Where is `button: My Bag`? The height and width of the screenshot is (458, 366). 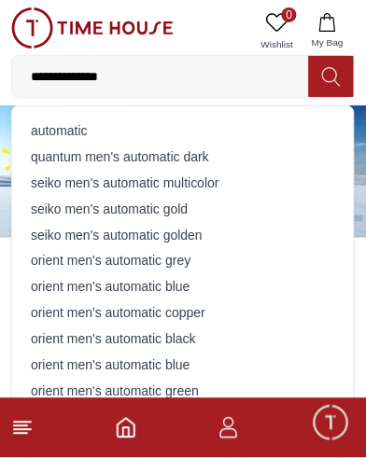
button: My Bag is located at coordinates (328, 31).